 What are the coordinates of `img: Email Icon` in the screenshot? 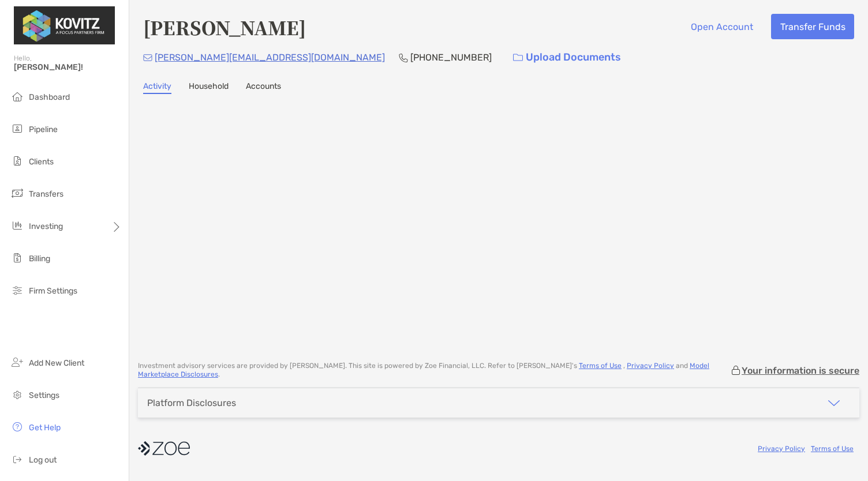 It's located at (148, 57).